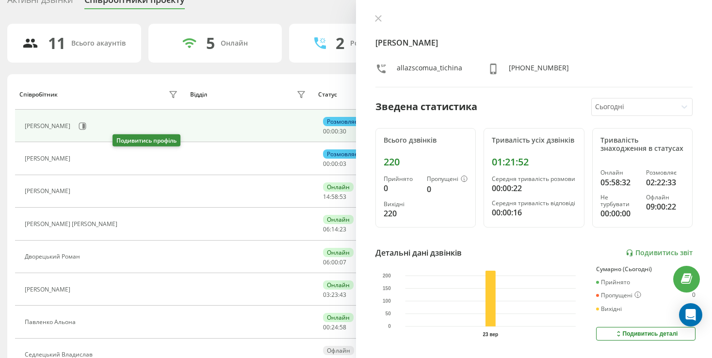 The width and height of the screenshot is (712, 358). What do you see at coordinates (619, 213) in the screenshot?
I see `div: 00:00:00` at bounding box center [619, 213].